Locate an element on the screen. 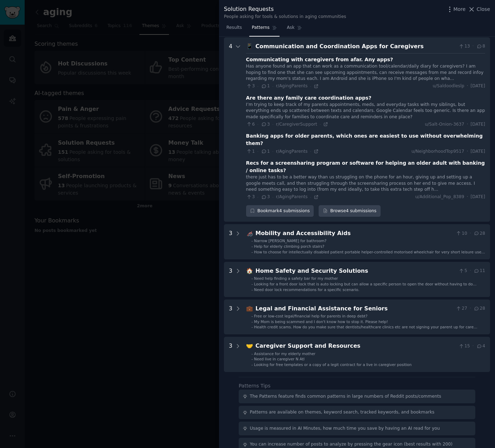  span: Health credit scams. How do you make sure that dentists/healthcare clinics etc are not signing yo... is located at coordinates (366, 330).